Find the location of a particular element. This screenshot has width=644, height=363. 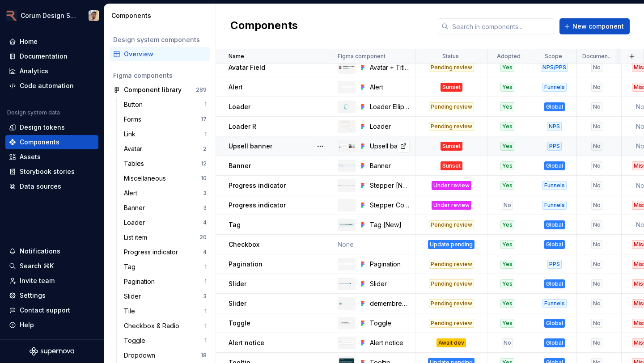

img: Avatar + Title [New] is located at coordinates (347, 67).